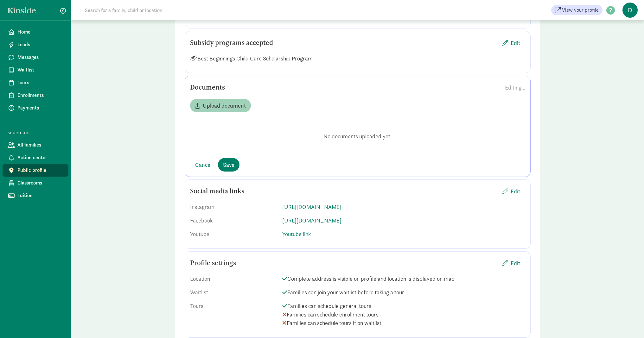 The width and height of the screenshot is (644, 338). Describe the element at coordinates (229, 164) in the screenshot. I see `span: Save` at that location.